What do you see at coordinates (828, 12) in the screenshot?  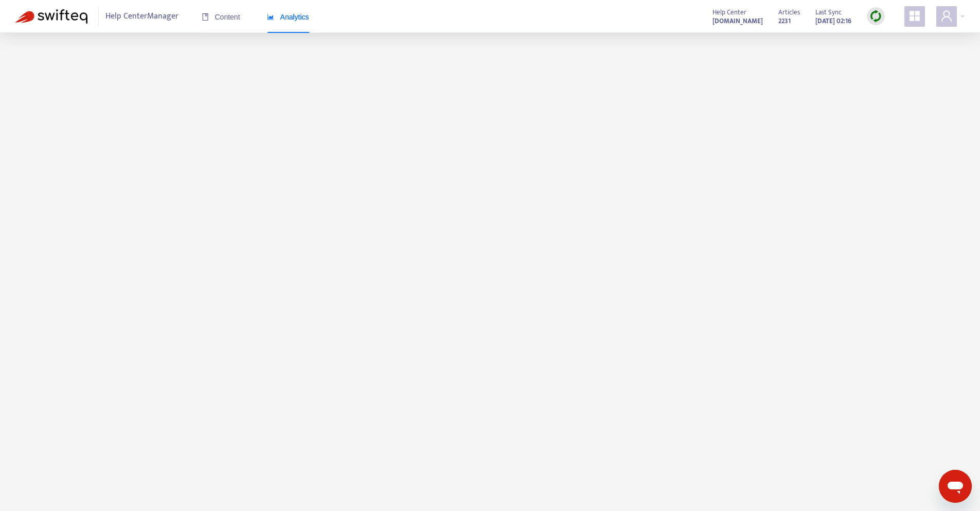 I see `span: Last Sync` at bounding box center [828, 12].